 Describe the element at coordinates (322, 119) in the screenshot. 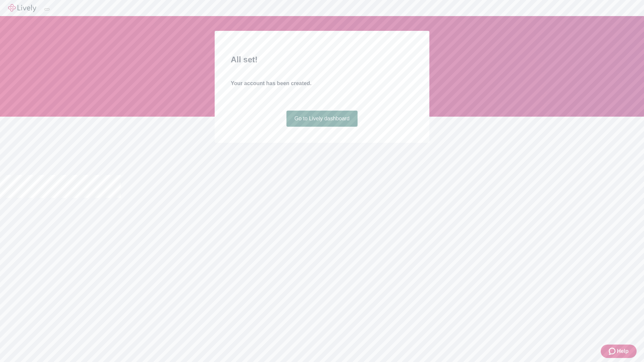

I see `a: Go to Lively dashboard` at that location.